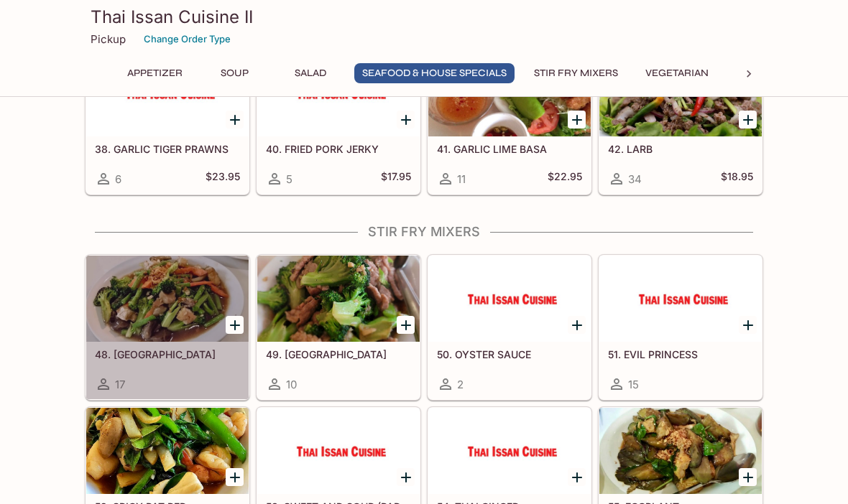 Image resolution: width=848 pixels, height=504 pixels. I want to click on div: 55. EGGPLANT, so click(681, 451).